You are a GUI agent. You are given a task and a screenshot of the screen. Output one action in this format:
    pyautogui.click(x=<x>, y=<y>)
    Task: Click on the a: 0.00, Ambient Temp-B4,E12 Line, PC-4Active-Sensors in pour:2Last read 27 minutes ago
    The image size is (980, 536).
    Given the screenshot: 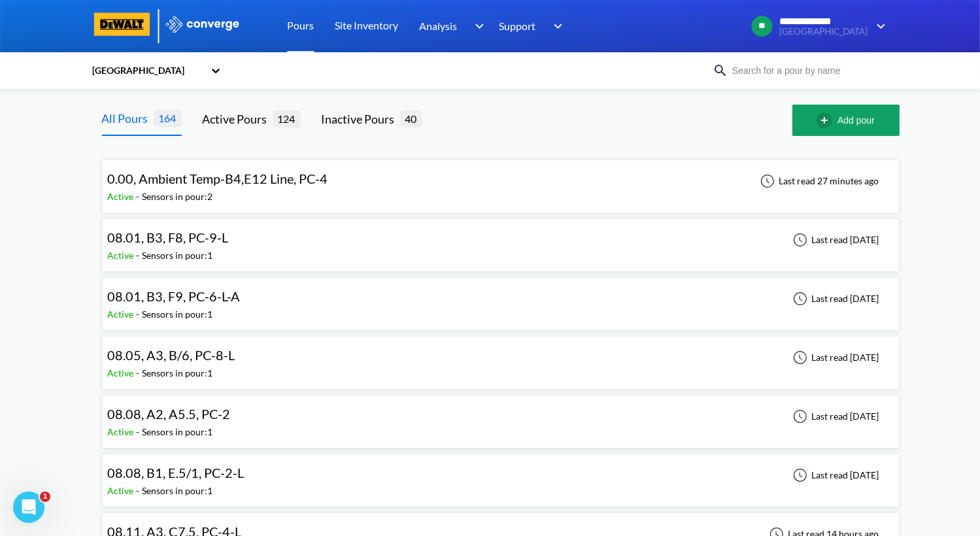 What is the action you would take?
    pyautogui.click(x=501, y=180)
    